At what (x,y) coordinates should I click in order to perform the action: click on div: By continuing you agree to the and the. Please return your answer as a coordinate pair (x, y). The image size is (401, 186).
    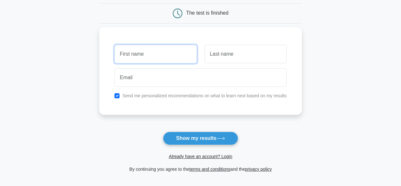
    Looking at the image, I should click on (200, 169).